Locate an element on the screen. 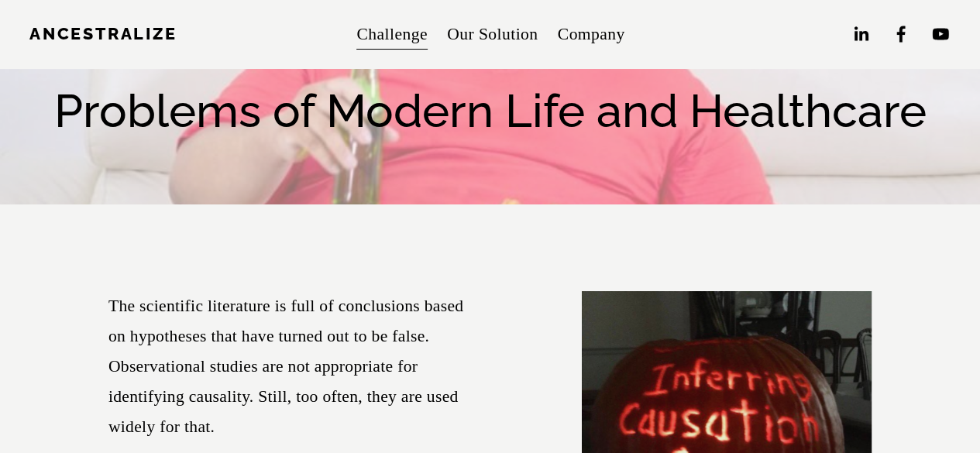  a: Facebook is located at coordinates (900, 34).